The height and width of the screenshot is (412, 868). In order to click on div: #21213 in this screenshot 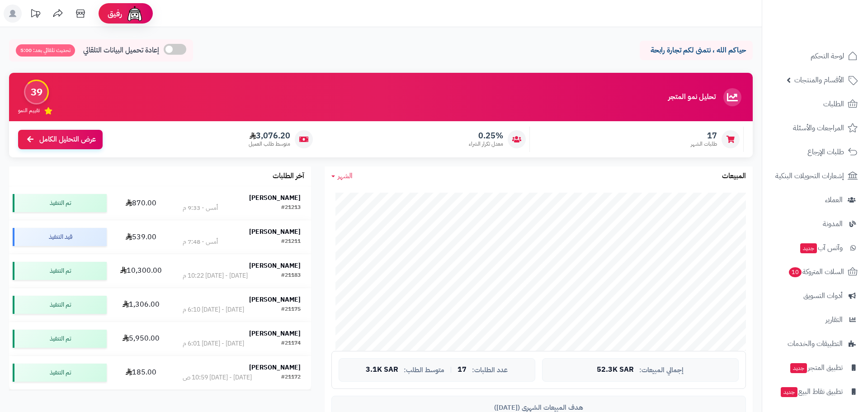, I will do `click(291, 208)`.